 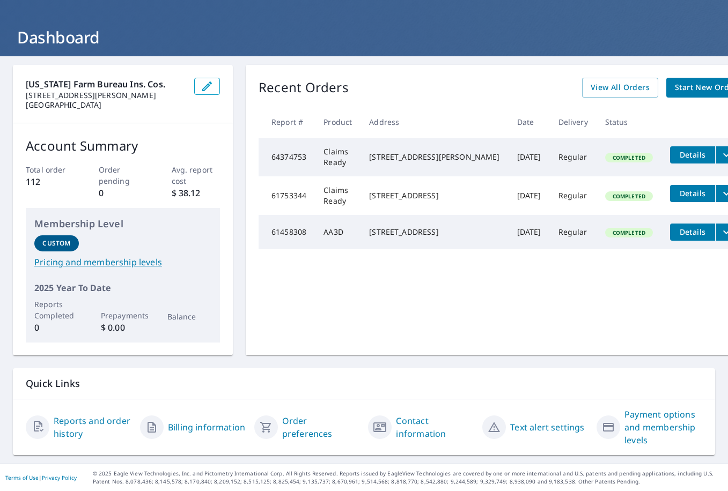 What do you see at coordinates (50, 169) in the screenshot?
I see `p: Total order` at bounding box center [50, 169].